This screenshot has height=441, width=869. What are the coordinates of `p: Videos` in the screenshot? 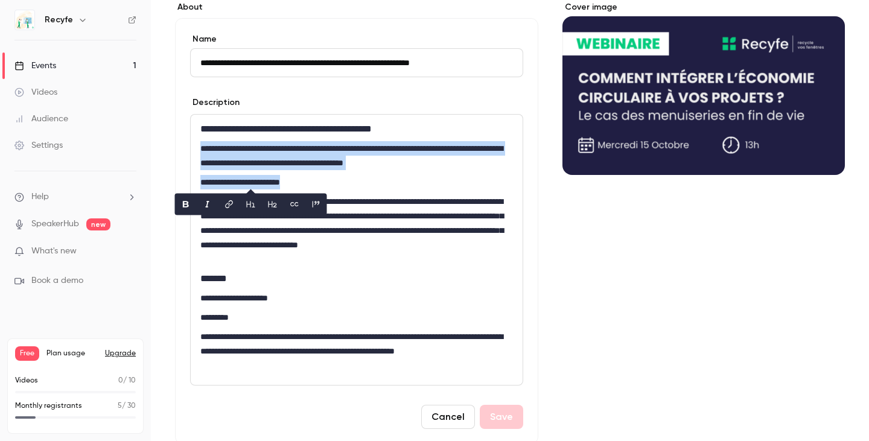 It's located at (27, 381).